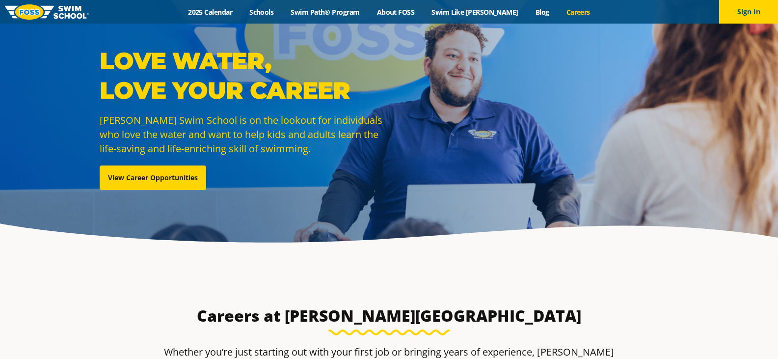 This screenshot has height=359, width=778. I want to click on a: Schools, so click(262, 12).